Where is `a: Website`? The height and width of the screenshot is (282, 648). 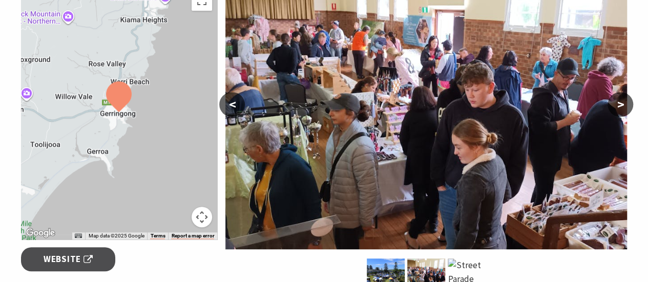
a: Website is located at coordinates (68, 259).